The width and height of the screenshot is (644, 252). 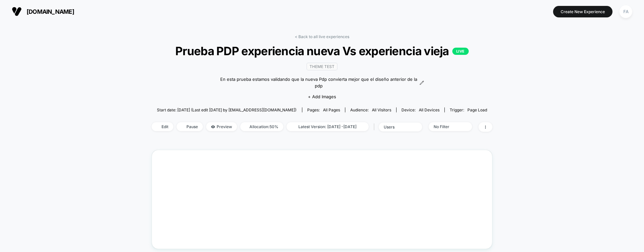 I want to click on a: < Back to all live experiences, so click(x=322, y=36).